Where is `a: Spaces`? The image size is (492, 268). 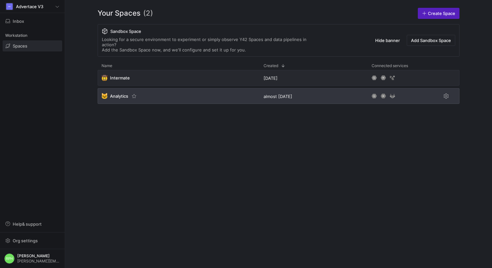 a: Spaces is located at coordinates (32, 46).